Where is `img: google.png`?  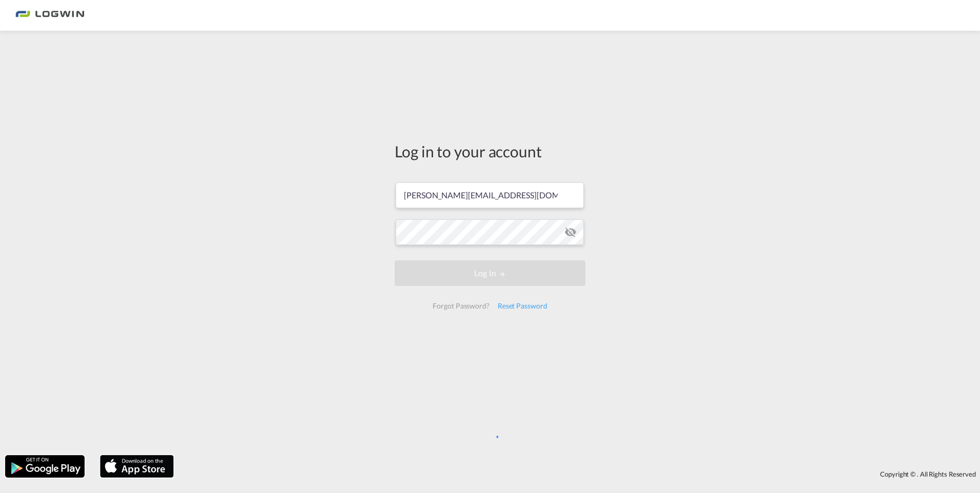
img: google.png is located at coordinates (45, 466).